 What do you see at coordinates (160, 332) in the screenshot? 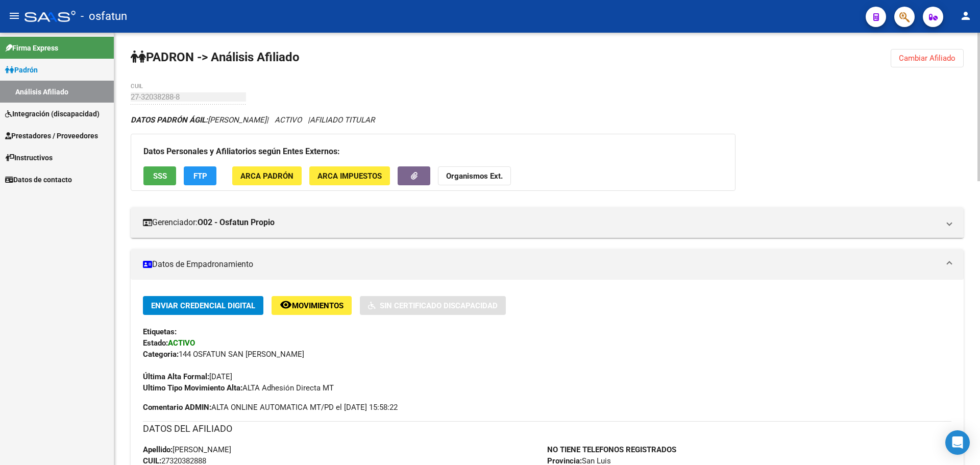
I see `strong: Etiquetas:` at bounding box center [160, 332].